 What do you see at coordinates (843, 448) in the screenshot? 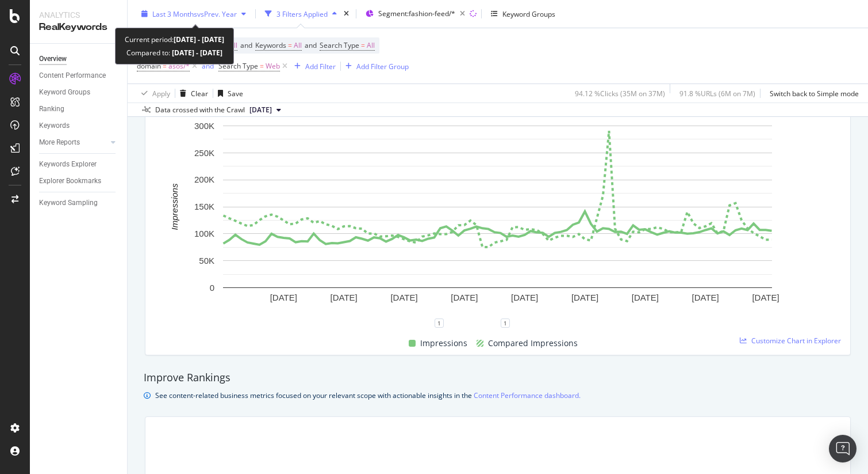
I see `div: Open Intercom Messenger` at bounding box center [843, 448].